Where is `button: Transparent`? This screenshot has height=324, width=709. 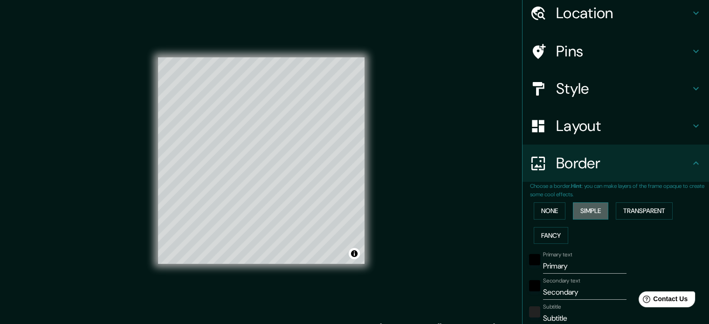
button: Transparent is located at coordinates (644, 211).